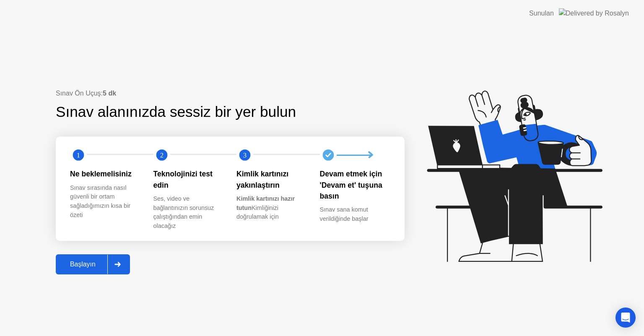 The width and height of the screenshot is (644, 336). What do you see at coordinates (92, 264) in the screenshot?
I see `button: Başlayın` at bounding box center [92, 264].